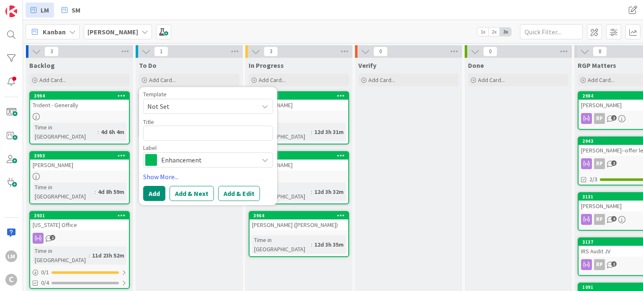  I want to click on span: To Do, so click(148, 65).